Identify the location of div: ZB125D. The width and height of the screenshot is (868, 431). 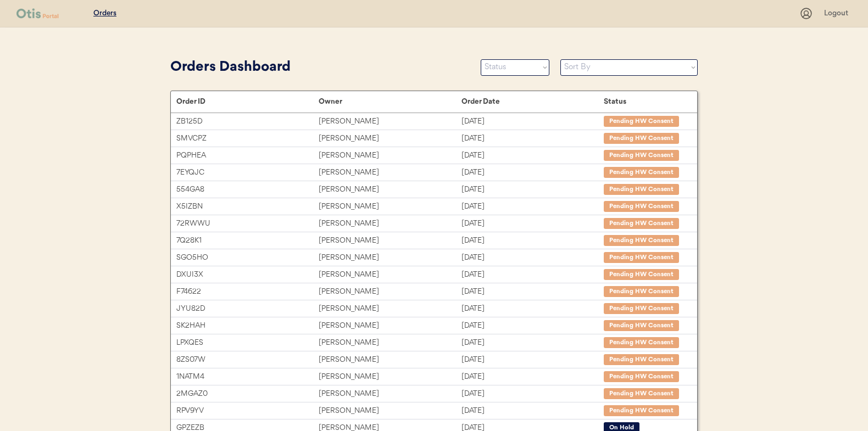
(247, 121).